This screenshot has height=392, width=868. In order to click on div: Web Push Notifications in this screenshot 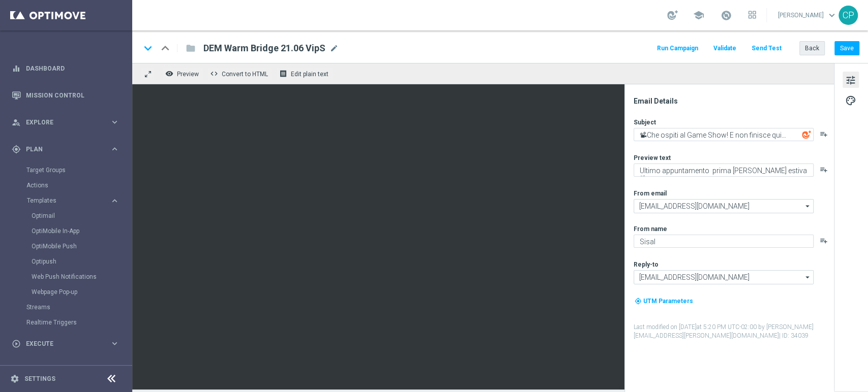, I will do `click(81, 277)`.